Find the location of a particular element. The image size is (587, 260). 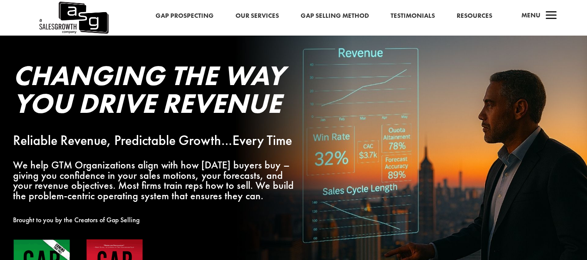

p: Brought to you by the Creators of Gap Selling is located at coordinates (158, 220).